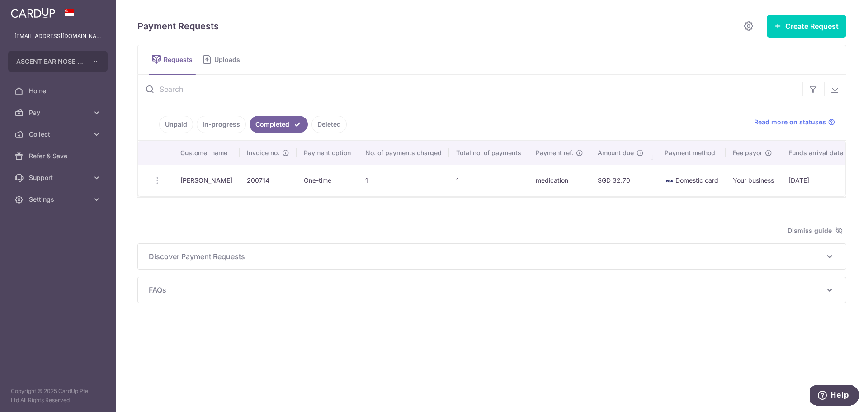 This screenshot has width=868, height=412. Describe the element at coordinates (697, 180) in the screenshot. I see `span: Domestic card` at that location.